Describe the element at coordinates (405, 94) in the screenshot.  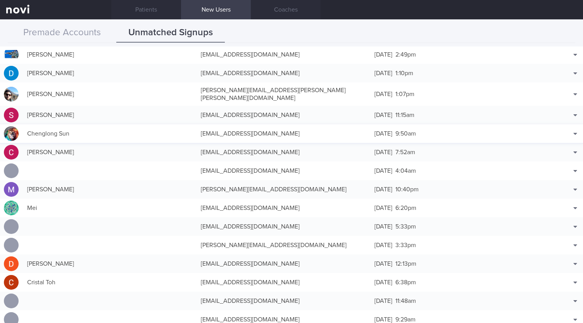
I see `span: 1:07pm` at that location.